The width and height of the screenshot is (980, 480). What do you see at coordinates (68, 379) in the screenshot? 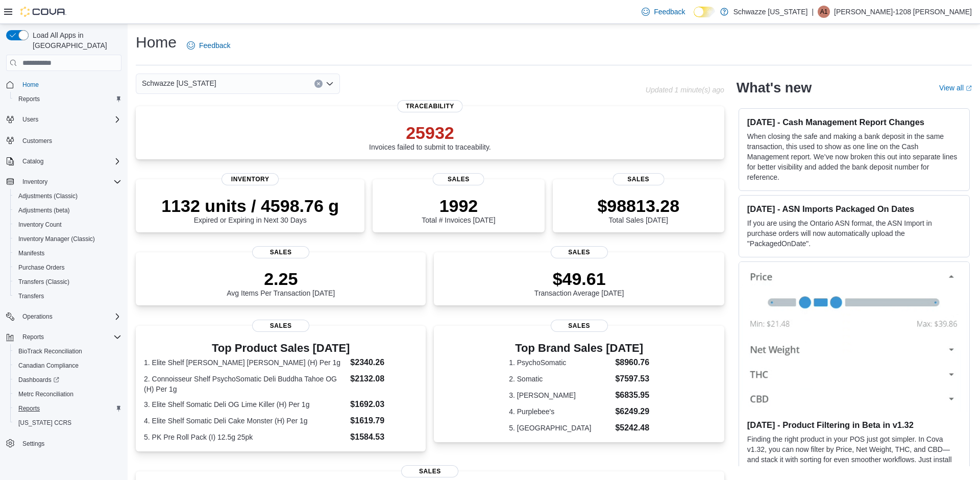
I see `span: Dashboards` at bounding box center [68, 379].